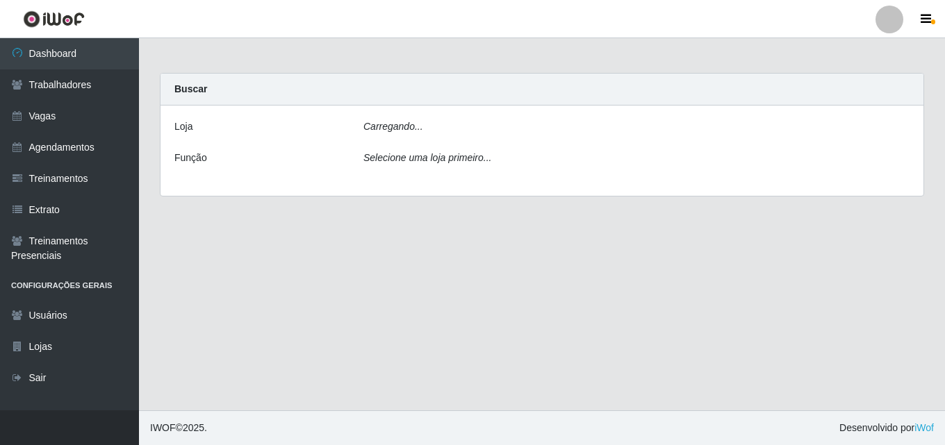  Describe the element at coordinates (54, 19) in the screenshot. I see `img: CoreUI Logo` at that location.